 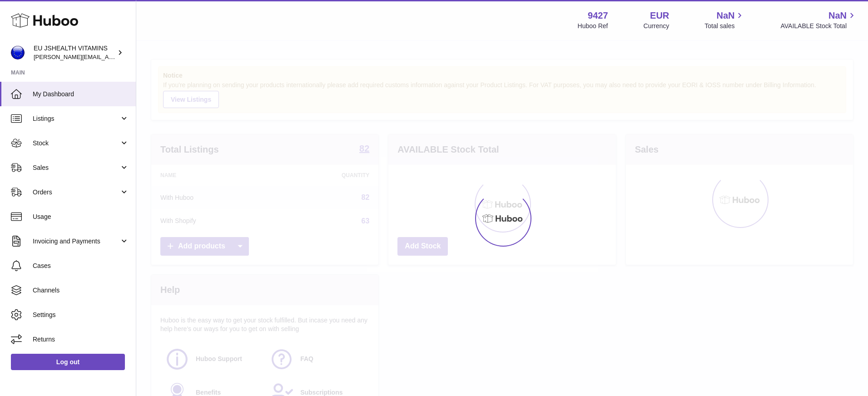 I want to click on span: Sales, so click(x=76, y=168).